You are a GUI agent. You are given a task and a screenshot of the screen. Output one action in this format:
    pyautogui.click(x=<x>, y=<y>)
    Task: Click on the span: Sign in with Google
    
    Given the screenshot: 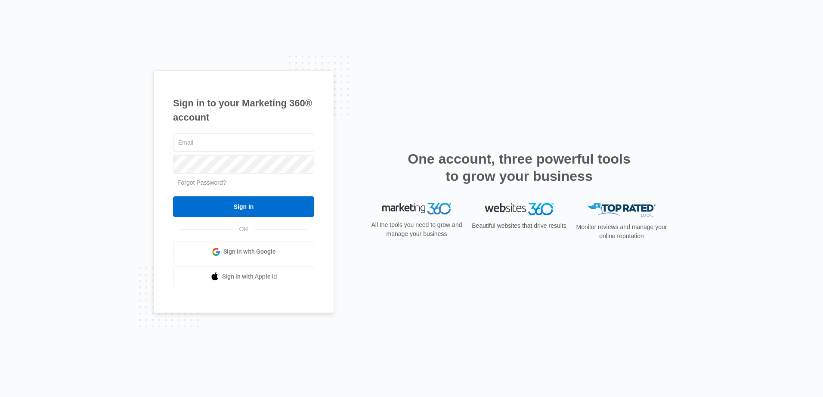 What is the action you would take?
    pyautogui.click(x=250, y=251)
    